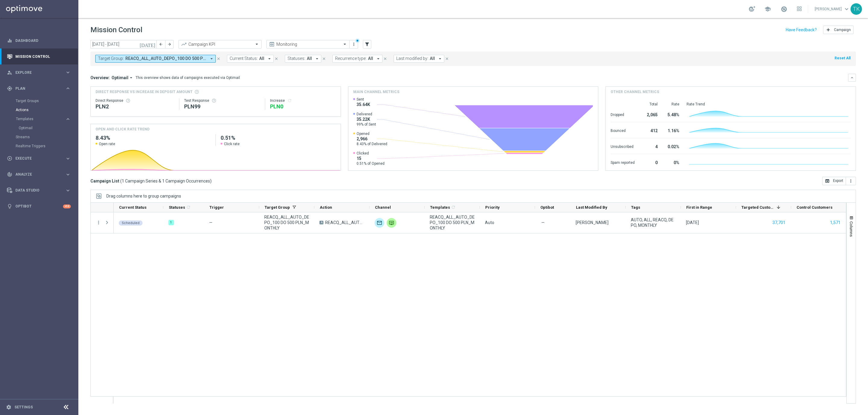  I want to click on span: Action, so click(326, 208).